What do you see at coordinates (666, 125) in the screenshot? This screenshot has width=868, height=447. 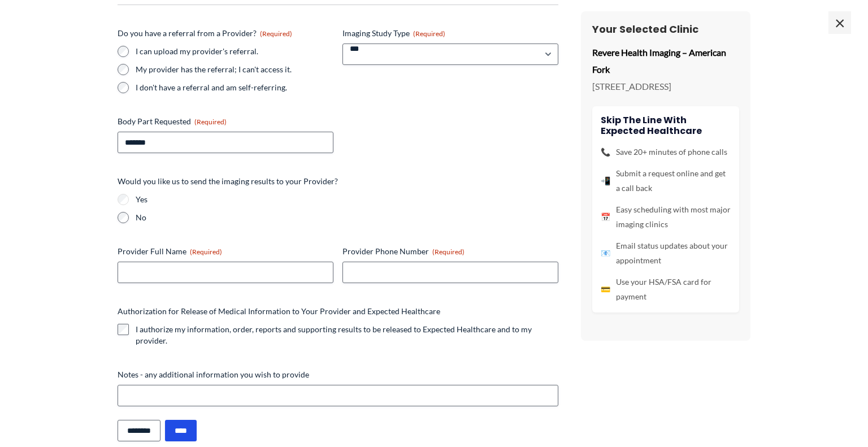 I see `h4: Skip the line with Expected Healthcare` at bounding box center [666, 125].